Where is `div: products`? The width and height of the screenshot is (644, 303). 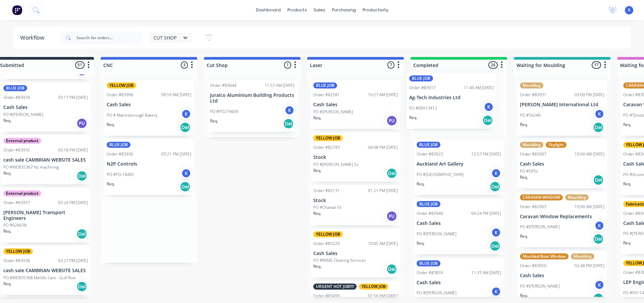 div: products is located at coordinates (297, 10).